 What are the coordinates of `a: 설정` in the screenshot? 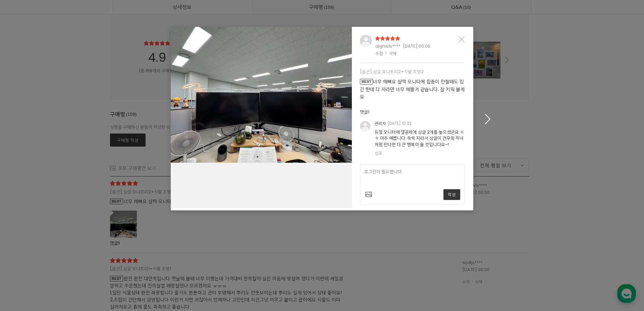 It's located at (108, 221).